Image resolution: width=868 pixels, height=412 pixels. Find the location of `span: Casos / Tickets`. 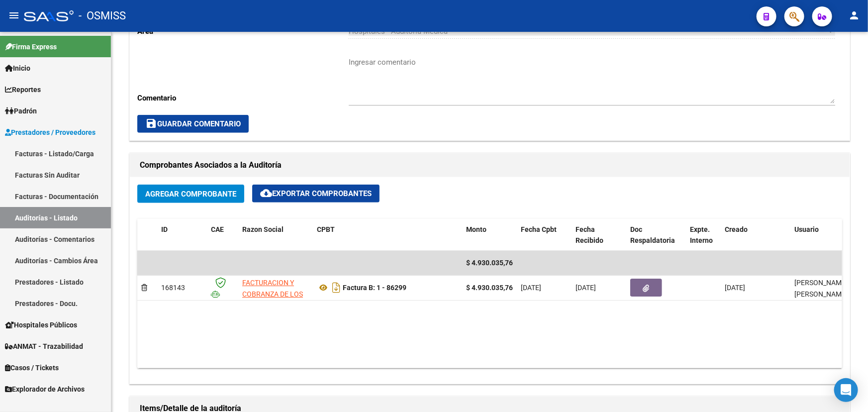

span: Casos / Tickets is located at coordinates (32, 368).